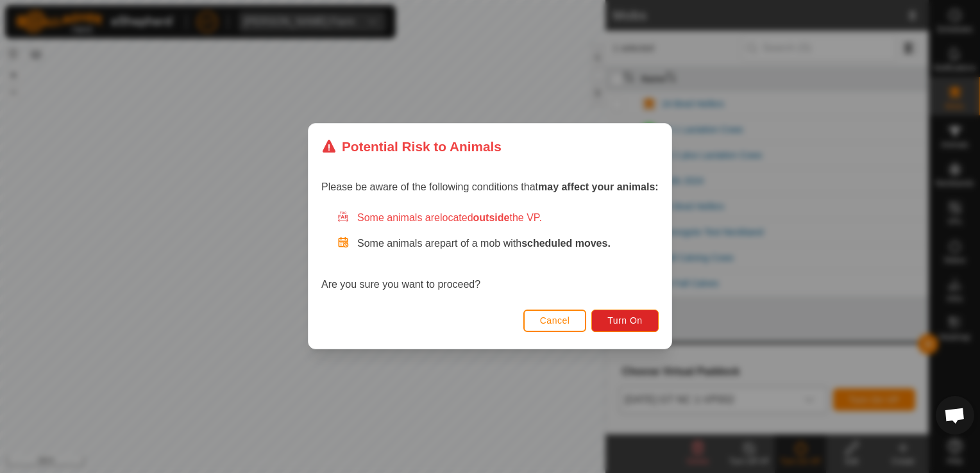 Image resolution: width=980 pixels, height=473 pixels. What do you see at coordinates (625, 321) in the screenshot?
I see `span: Turn On` at bounding box center [625, 321].